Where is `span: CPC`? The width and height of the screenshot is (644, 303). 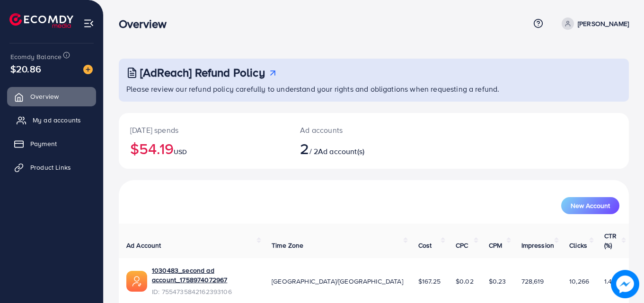
span: CPC is located at coordinates (462, 245).